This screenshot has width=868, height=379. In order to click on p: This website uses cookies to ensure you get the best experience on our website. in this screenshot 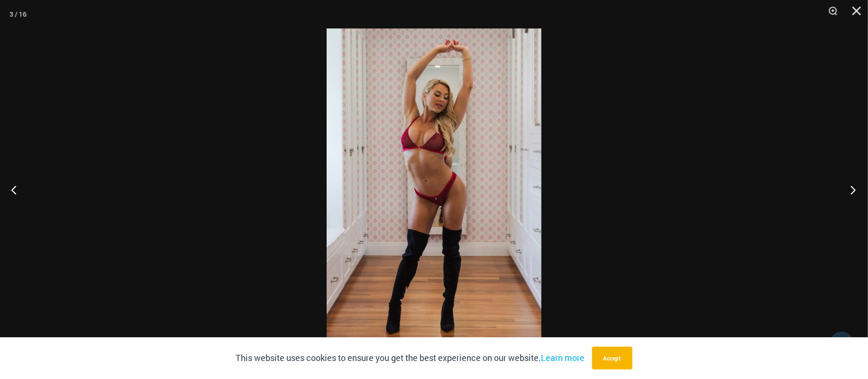, I will do `click(410, 358)`.